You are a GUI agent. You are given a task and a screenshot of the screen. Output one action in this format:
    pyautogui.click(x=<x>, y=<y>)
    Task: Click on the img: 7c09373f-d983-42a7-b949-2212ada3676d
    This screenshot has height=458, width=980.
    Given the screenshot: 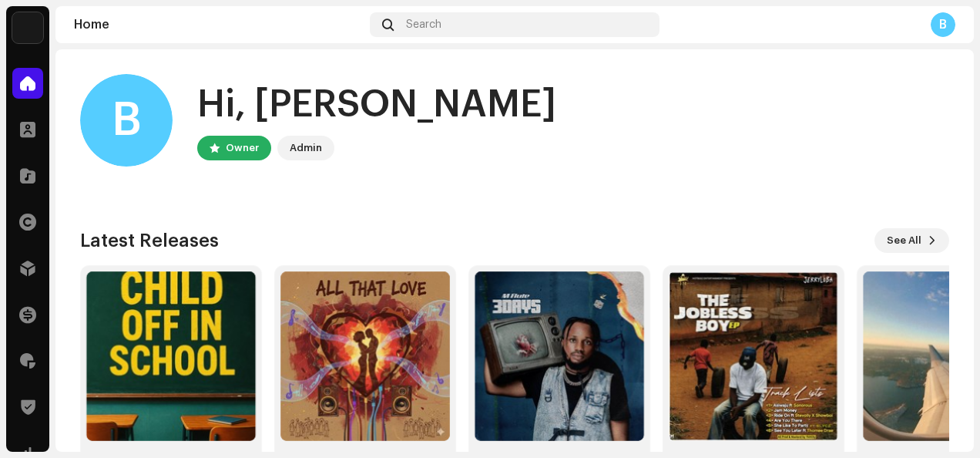 What is the action you would take?
    pyautogui.click(x=559, y=356)
    